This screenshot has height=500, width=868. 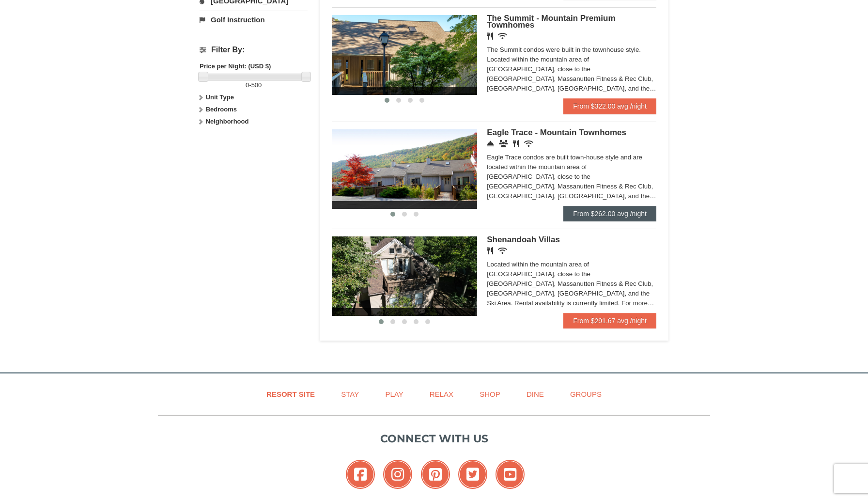 What do you see at coordinates (247, 85) in the screenshot?
I see `span: 0` at bounding box center [247, 85].